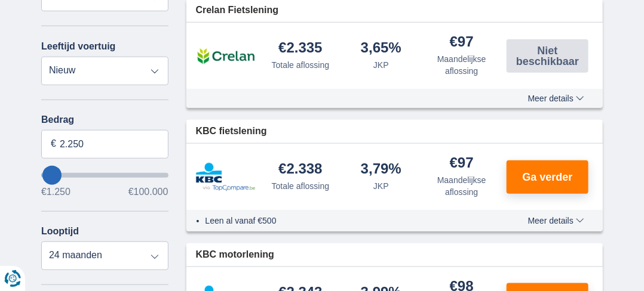  What do you see at coordinates (548, 56) in the screenshot?
I see `button: Niet beschikbaar` at bounding box center [548, 56].